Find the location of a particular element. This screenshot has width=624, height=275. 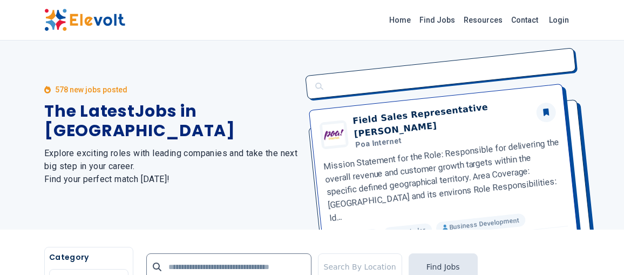

a: Login is located at coordinates (559, 20).